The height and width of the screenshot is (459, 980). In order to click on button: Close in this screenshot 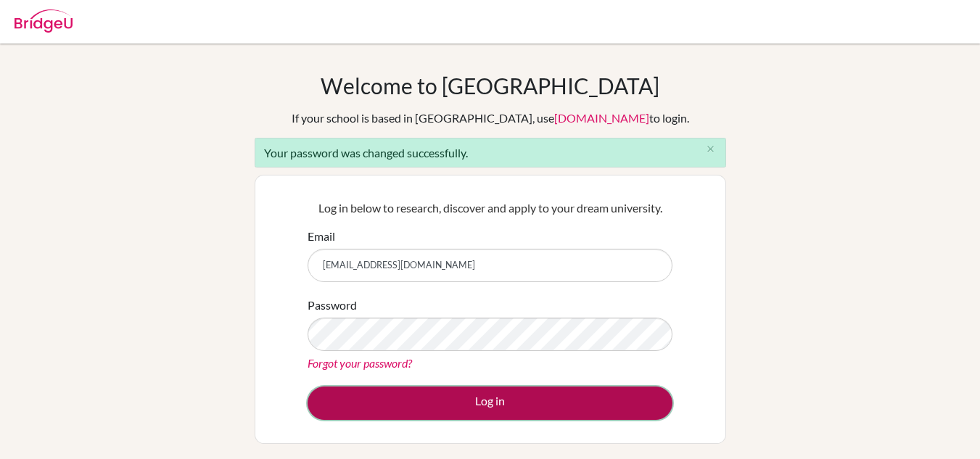, I will do `click(711, 149)`.